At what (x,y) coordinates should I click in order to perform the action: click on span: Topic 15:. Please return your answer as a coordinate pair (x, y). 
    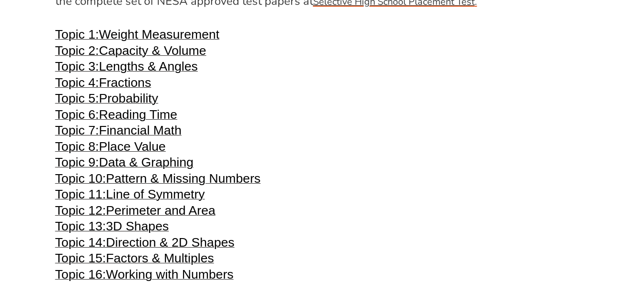
    Looking at the image, I should click on (81, 258).